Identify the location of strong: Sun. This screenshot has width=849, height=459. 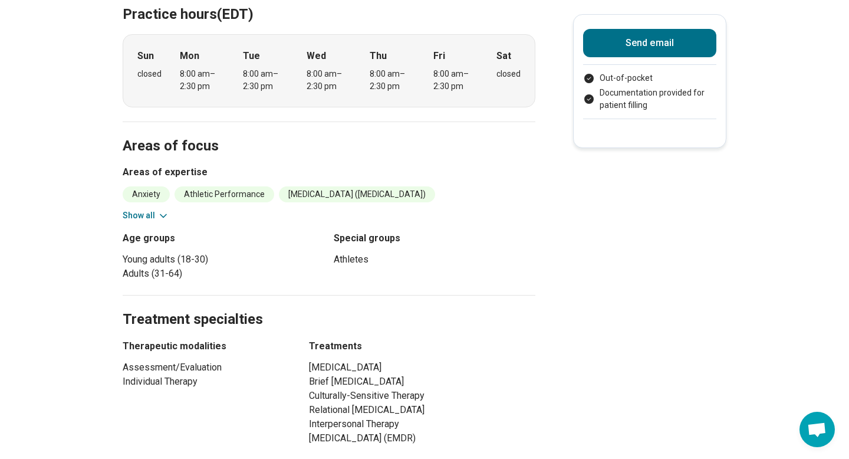
(146, 56).